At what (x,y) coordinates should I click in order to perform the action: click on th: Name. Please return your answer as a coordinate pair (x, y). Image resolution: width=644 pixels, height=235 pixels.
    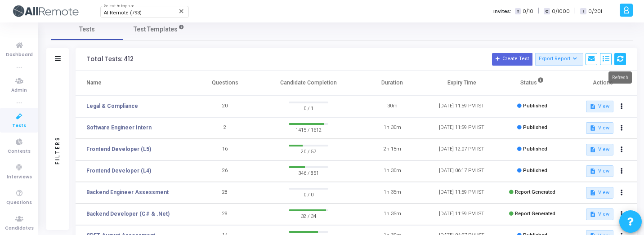
    Looking at the image, I should click on (133, 83).